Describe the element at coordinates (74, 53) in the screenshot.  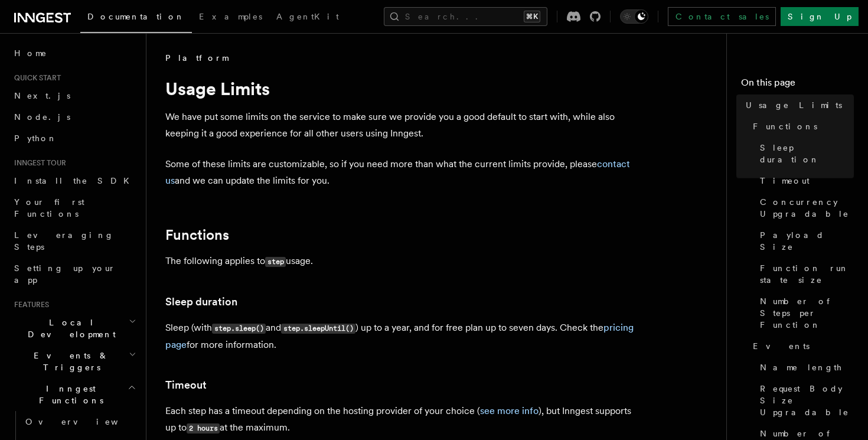
I see `a: Home` at that location.